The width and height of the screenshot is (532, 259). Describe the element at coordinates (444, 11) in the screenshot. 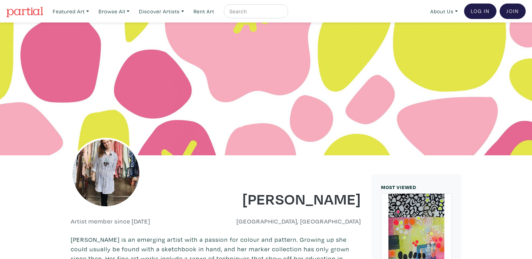

I see `a: About Us` at that location.